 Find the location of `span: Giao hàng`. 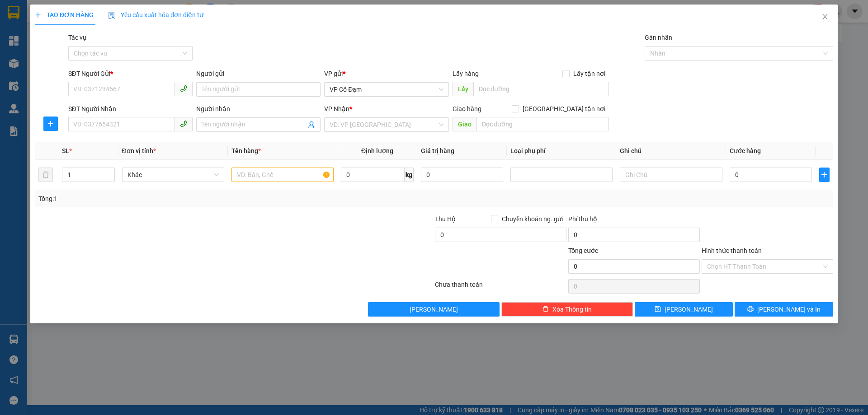

span: Giao hàng is located at coordinates (467, 109).